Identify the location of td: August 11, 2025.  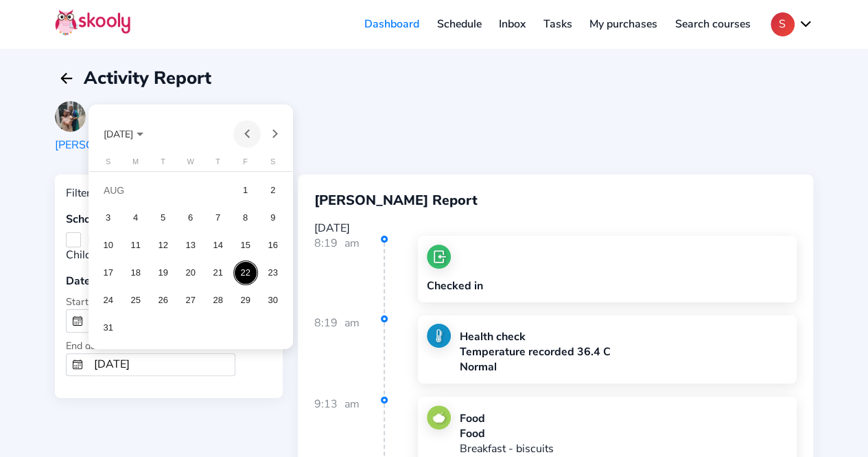
(136, 245).